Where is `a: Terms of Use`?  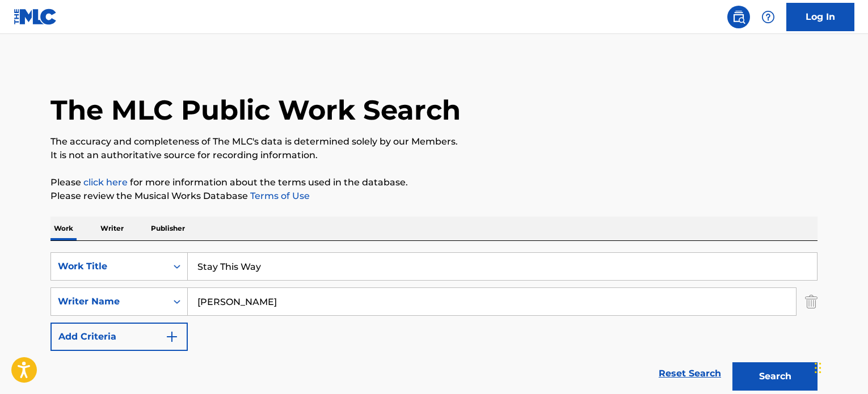 a: Terms of Use is located at coordinates (279, 195).